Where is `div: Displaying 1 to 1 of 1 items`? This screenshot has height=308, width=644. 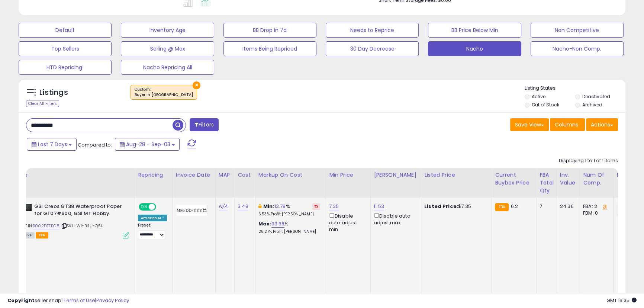 div: Displaying 1 to 1 of 1 items is located at coordinates (588, 161).